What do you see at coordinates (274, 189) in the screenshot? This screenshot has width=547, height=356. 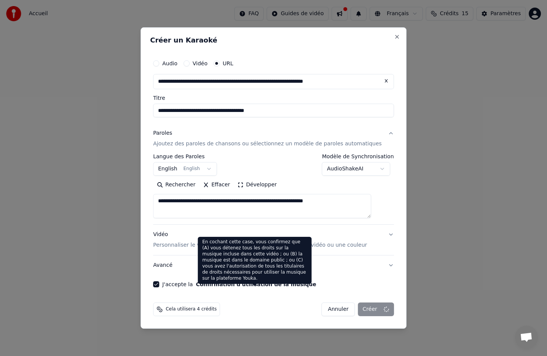 I see `div: ParolesAjoutez des paroles de chansons ou sélectionnez un modèle de paroles automatiques` at bounding box center [274, 189].